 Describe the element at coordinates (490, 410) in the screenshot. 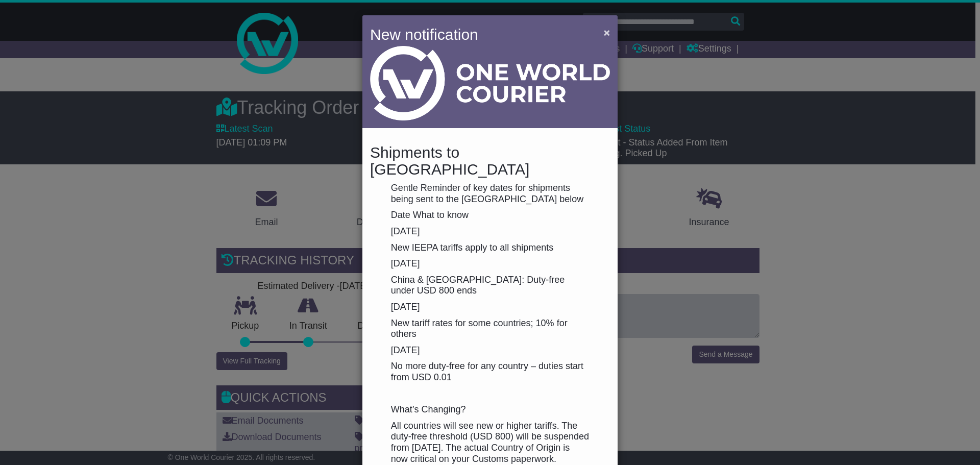

I see `p: What’s Changing?` at that location.